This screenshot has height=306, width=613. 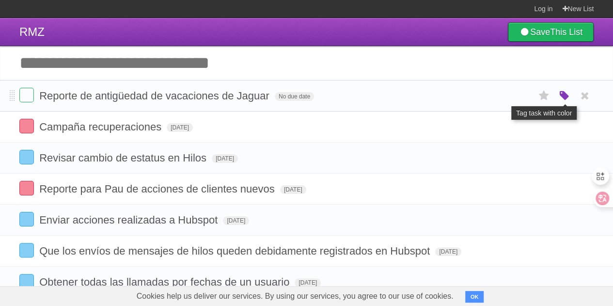 I want to click on span: Reporte para Pau de acciones de clientes nuevos, so click(x=158, y=189).